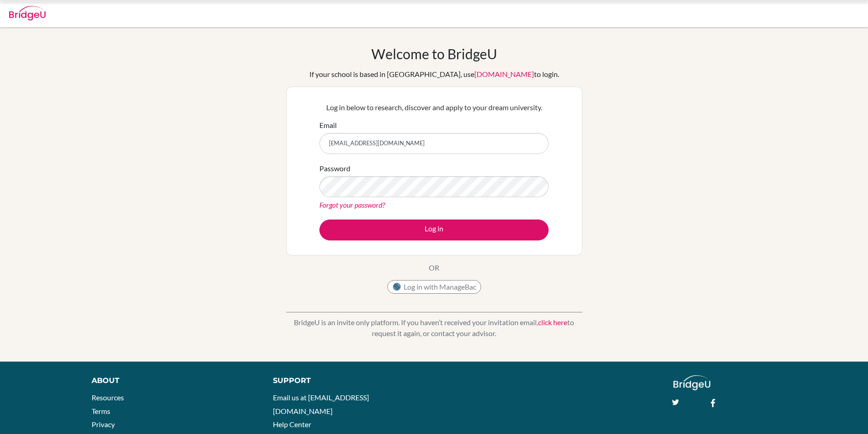 The image size is (868, 434). I want to click on a: Help Center, so click(292, 424).